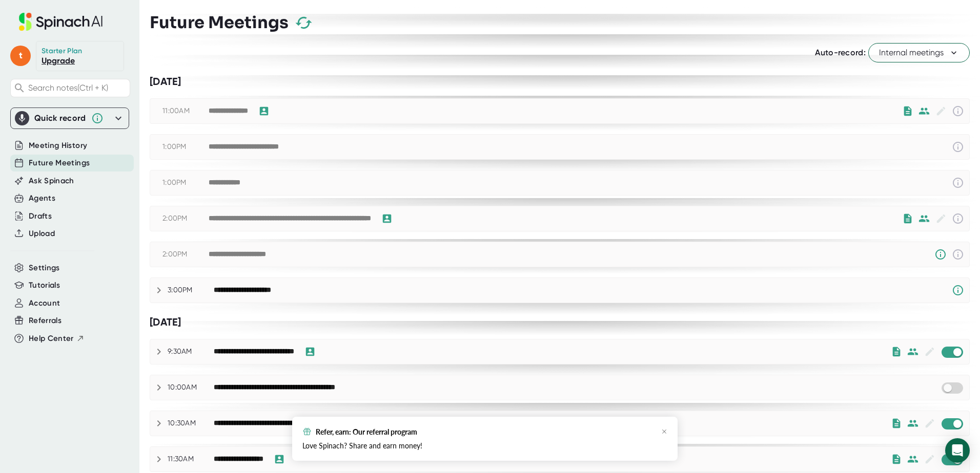 This screenshot has width=980, height=473. What do you see at coordinates (62, 52) in the screenshot?
I see `div: Starter Plan` at bounding box center [62, 52].